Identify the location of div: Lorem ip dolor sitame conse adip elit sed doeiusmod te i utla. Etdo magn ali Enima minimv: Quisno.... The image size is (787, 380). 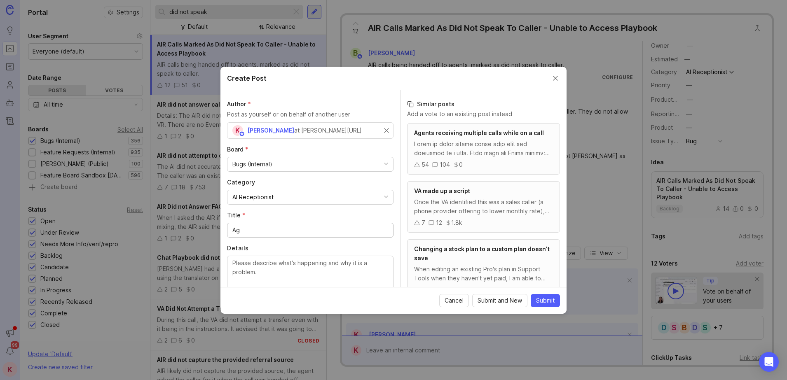
(483, 149).